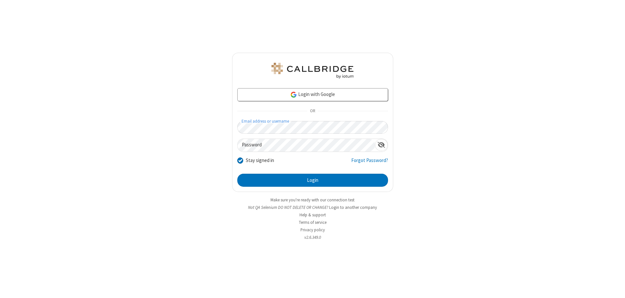 This screenshot has height=298, width=625. Describe the element at coordinates (312, 71) in the screenshot. I see `img: QA Selenium DO NOT DELETE OR CHANGE` at that location.